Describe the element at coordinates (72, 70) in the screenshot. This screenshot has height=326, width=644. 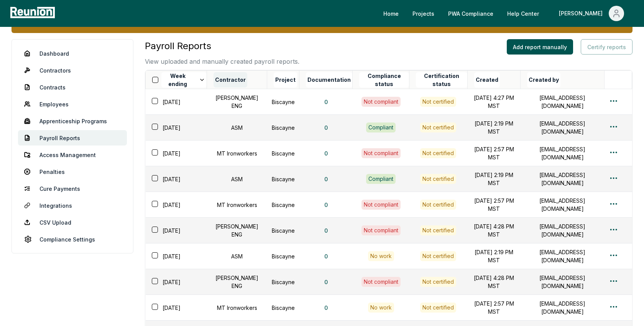
I see `a: Contractors` at that location.